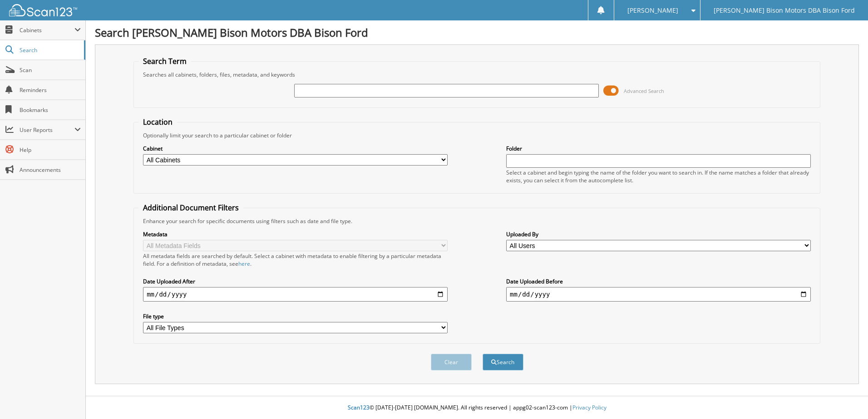  Describe the element at coordinates (477, 221) in the screenshot. I see `div: Enhance your search for specific documents using filters such as date and file type.` at that location.